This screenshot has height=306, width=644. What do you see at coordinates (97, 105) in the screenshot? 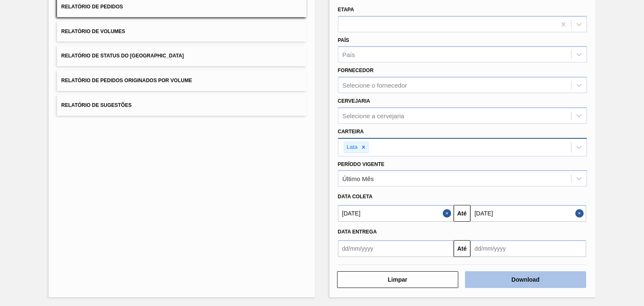
I see `span: Relatório de Sugestões` at bounding box center [97, 105].